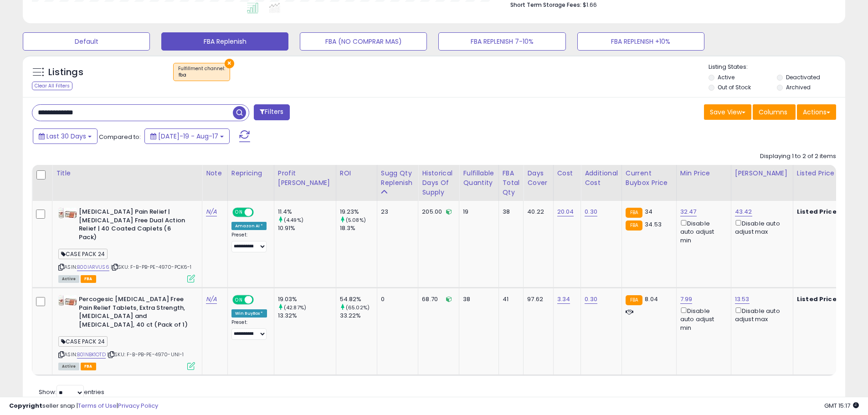 This screenshot has width=868, height=415. Describe the element at coordinates (293, 220) in the screenshot. I see `small: (4.49%)` at that location.